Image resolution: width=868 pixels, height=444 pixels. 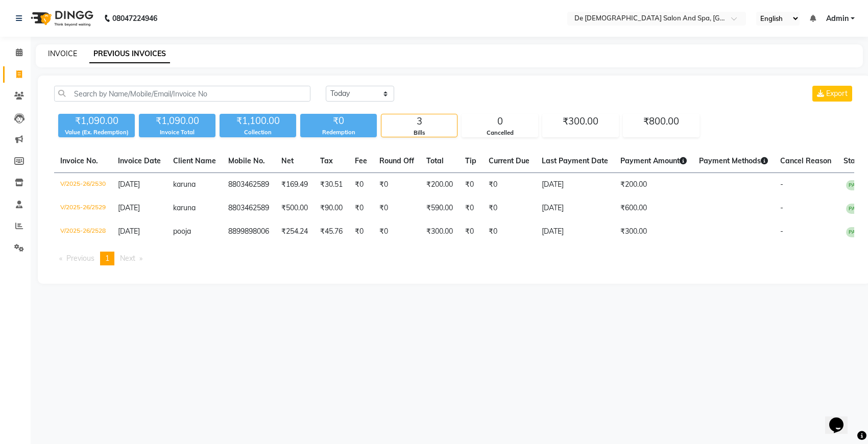 What do you see at coordinates (580, 122) in the screenshot?
I see `div: ₹300.00` at bounding box center [580, 122].